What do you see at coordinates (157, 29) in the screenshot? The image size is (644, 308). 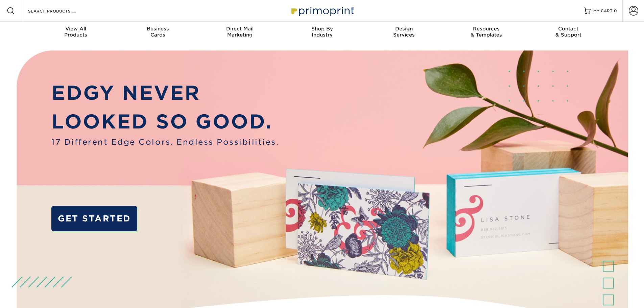 I see `span: Business` at bounding box center [157, 29].